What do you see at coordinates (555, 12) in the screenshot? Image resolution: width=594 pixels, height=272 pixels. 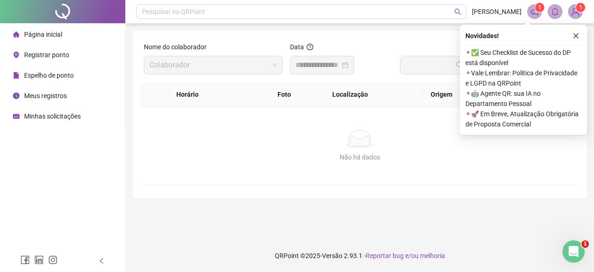 I see `span: bell` at bounding box center [555, 12].